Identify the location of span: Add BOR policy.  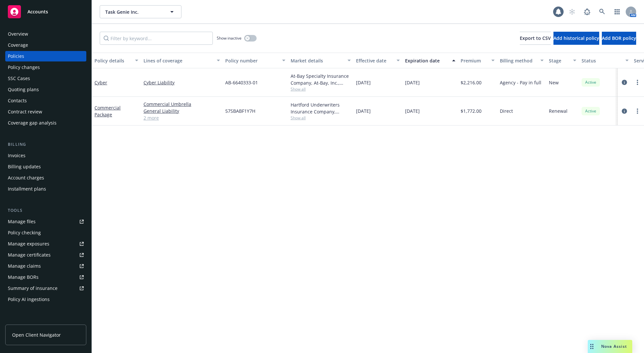
(619, 38).